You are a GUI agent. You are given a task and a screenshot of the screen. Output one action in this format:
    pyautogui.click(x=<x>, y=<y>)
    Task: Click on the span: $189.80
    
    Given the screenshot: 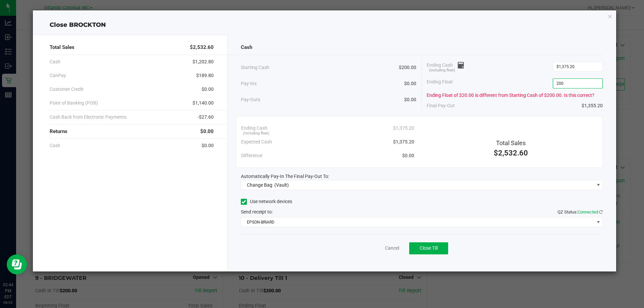 What is the action you would take?
    pyautogui.click(x=205, y=75)
    